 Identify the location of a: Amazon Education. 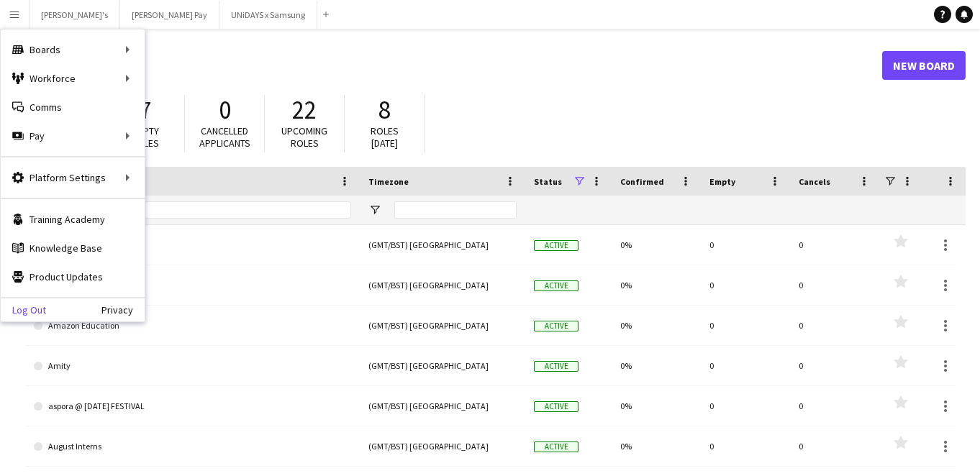
(192, 326).